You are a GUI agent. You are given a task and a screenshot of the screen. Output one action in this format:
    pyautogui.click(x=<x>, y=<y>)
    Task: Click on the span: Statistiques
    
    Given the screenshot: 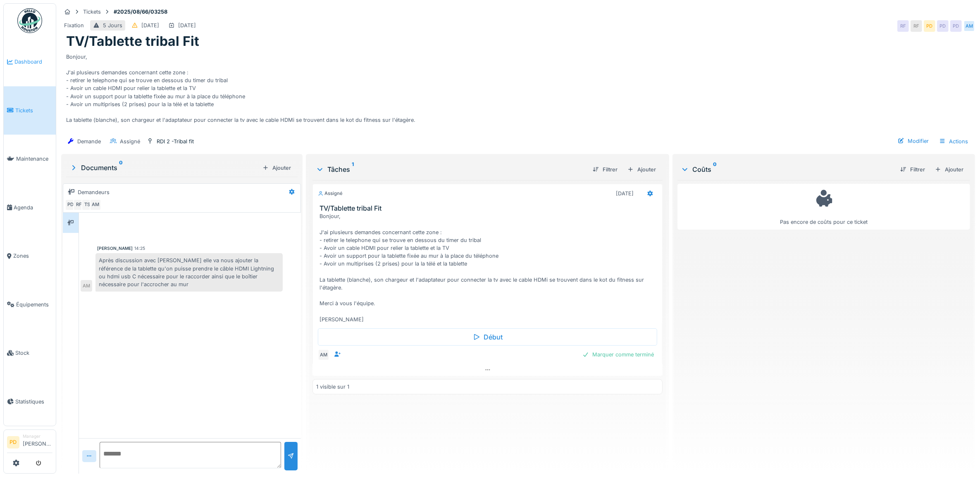 What is the action you would take?
    pyautogui.click(x=34, y=402)
    